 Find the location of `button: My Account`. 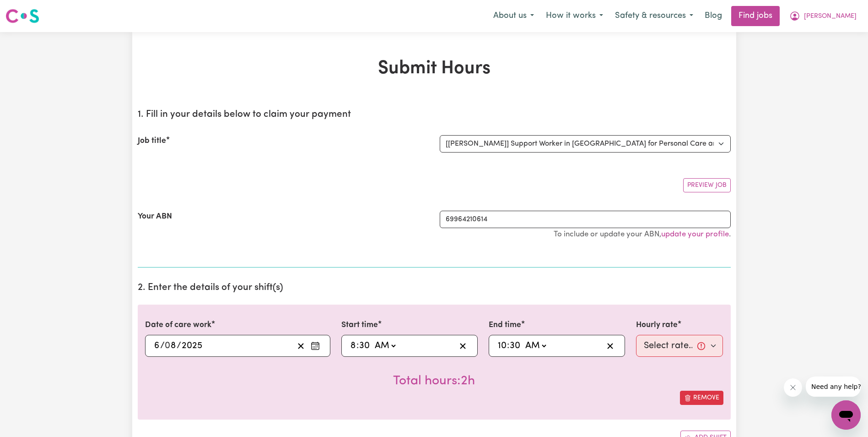

button: My Account is located at coordinates (823, 16).